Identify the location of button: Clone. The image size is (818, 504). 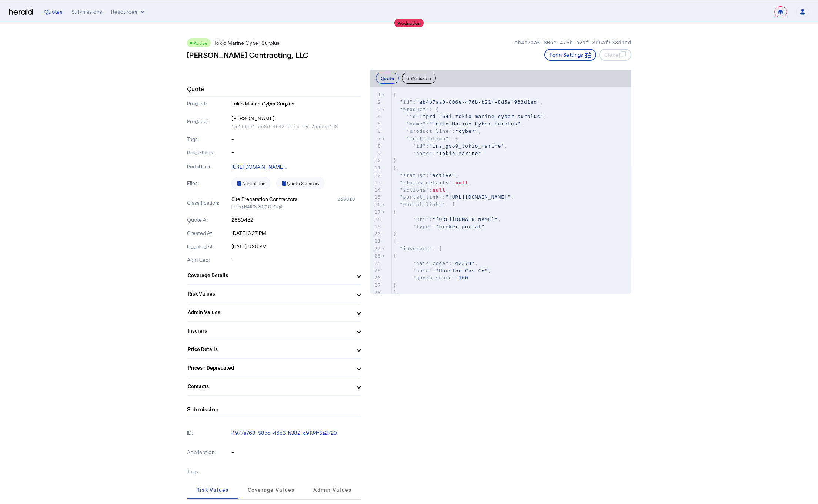
(615, 55).